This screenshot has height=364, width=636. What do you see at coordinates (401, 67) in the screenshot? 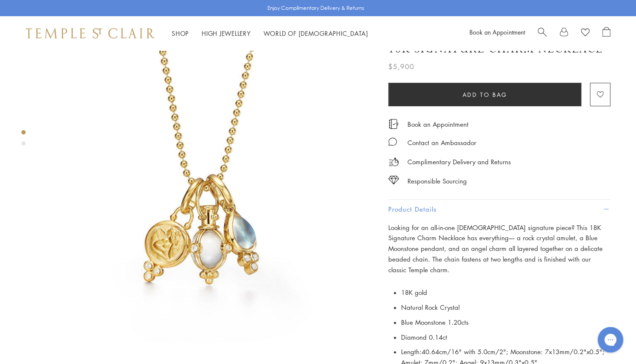
I see `span: $5,900` at bounding box center [401, 67].